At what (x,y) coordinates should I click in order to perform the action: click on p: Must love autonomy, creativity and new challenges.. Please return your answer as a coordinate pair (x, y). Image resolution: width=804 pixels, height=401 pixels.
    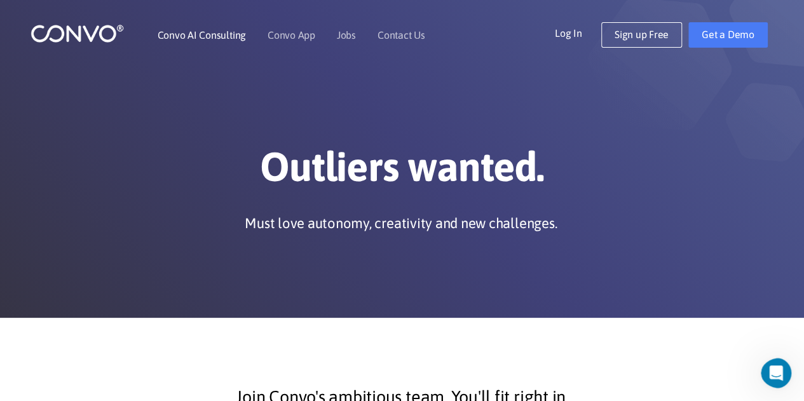
    Looking at the image, I should click on (400, 223).